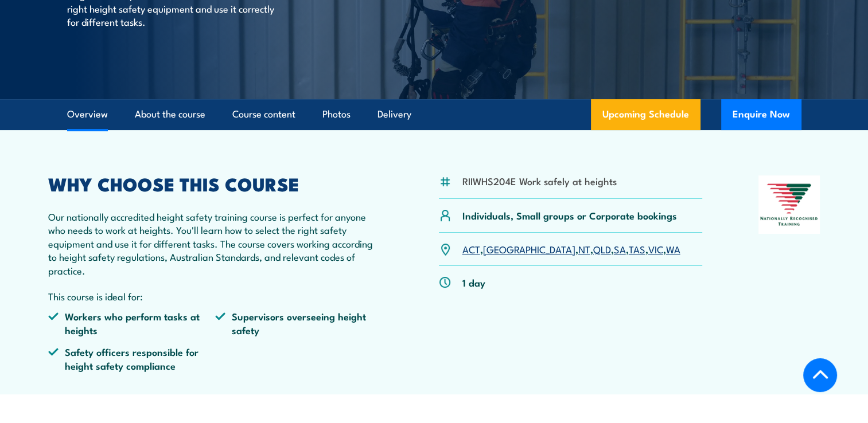 The image size is (868, 423). I want to click on li: Workers who perform tasks at heights, so click(132, 323).